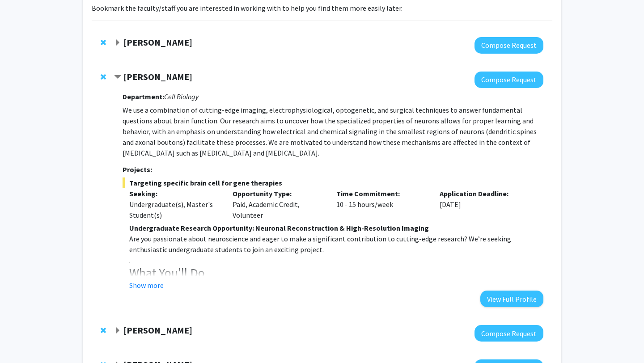 This screenshot has height=363, width=644. What do you see at coordinates (336, 274) in the screenshot?
I see `h3: What You'll Do` at bounding box center [336, 274].